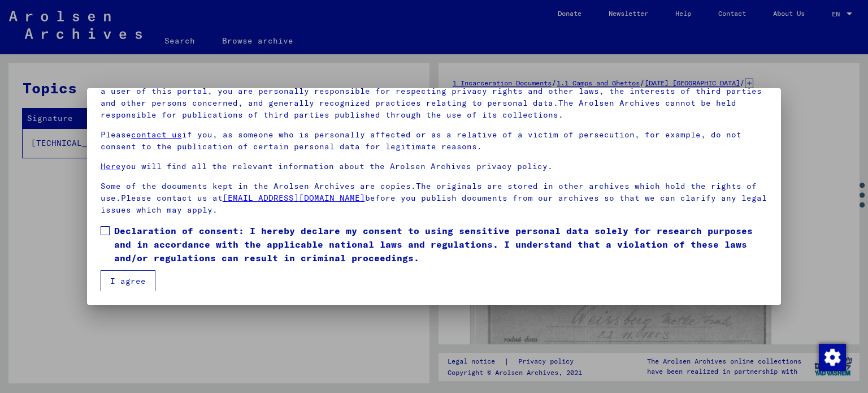  Describe the element at coordinates (127, 281) in the screenshot. I see `button: I agree` at that location.